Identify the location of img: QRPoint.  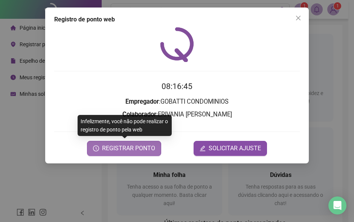
(177, 44).